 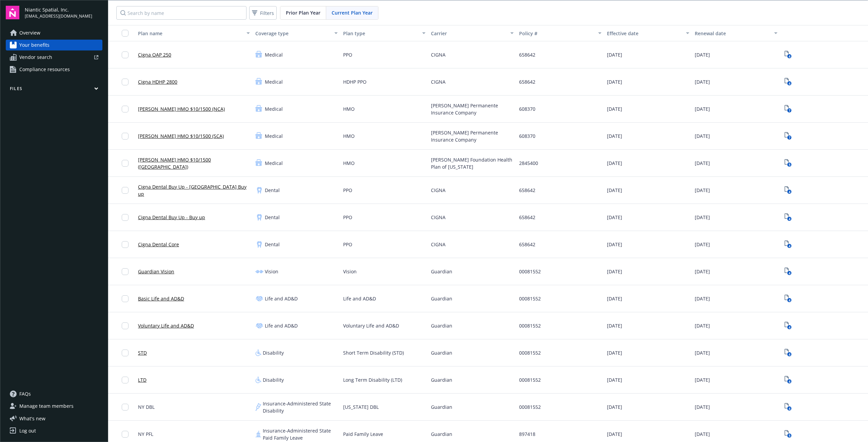 What do you see at coordinates (54, 394) in the screenshot?
I see `a: FAQs` at bounding box center [54, 394].